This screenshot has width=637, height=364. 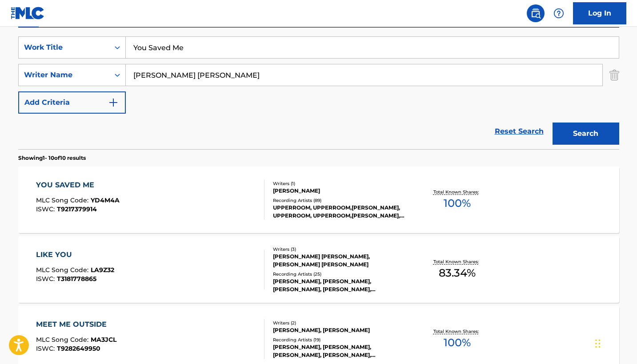 I want to click on div: Writer Name, so click(x=64, y=75).